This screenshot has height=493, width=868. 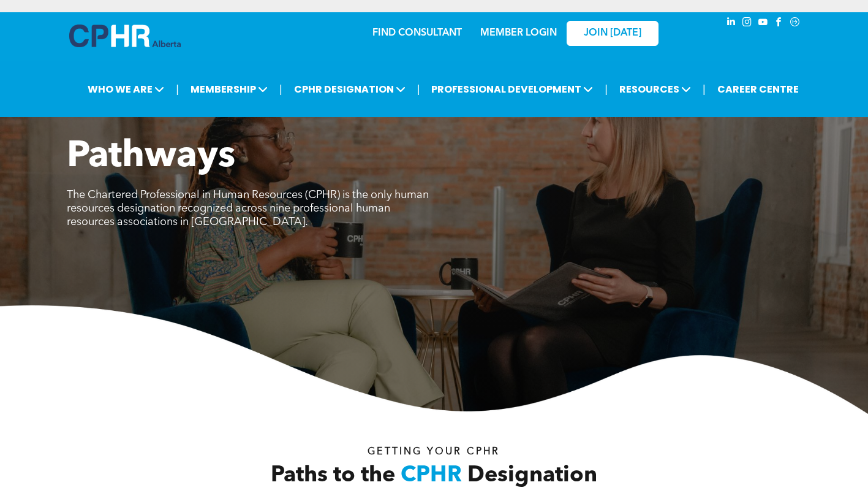 I want to click on span: MEMBERSHIP, so click(x=229, y=89).